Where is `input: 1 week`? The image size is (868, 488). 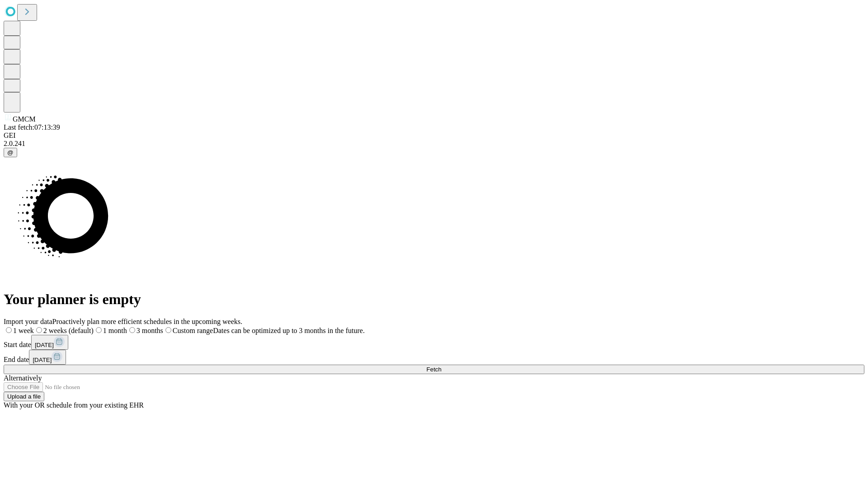
input: 1 week is located at coordinates (8, 330).